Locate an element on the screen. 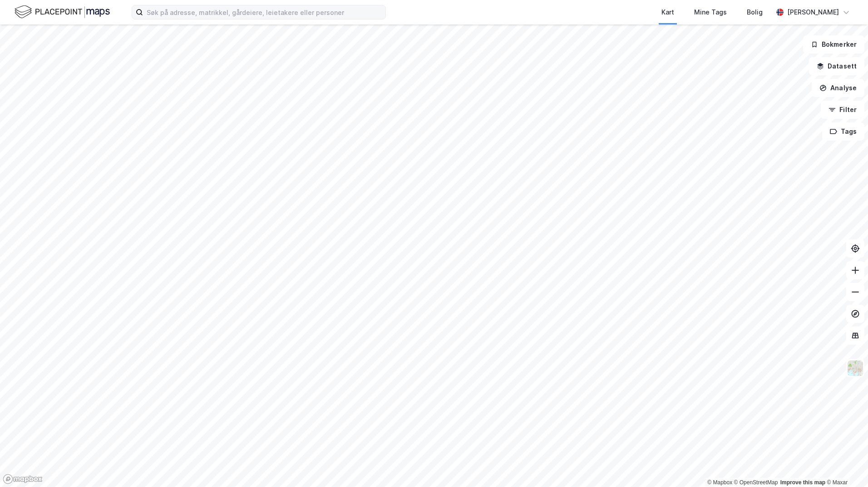 The width and height of the screenshot is (868, 487). button: Tags is located at coordinates (844, 131).